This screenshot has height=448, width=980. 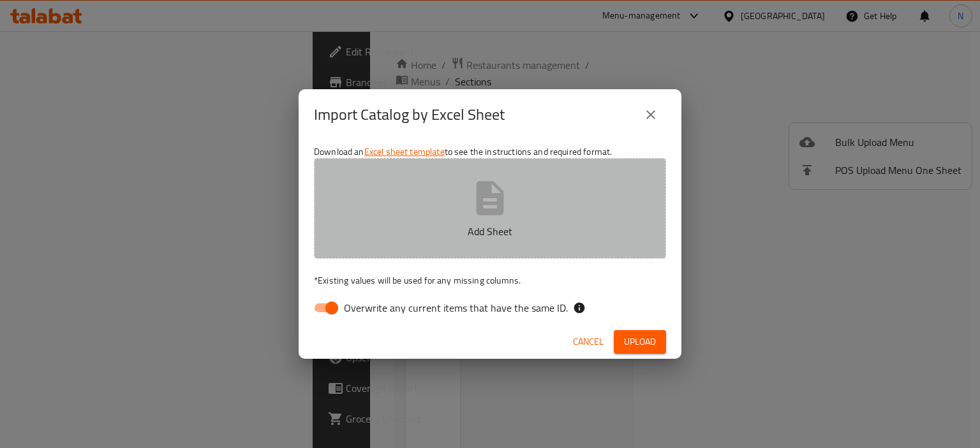 I want to click on button: Upload, so click(x=640, y=342).